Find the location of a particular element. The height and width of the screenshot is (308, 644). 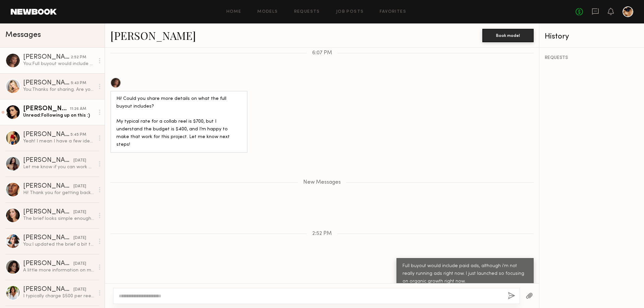

span: New Messages is located at coordinates (322, 182).